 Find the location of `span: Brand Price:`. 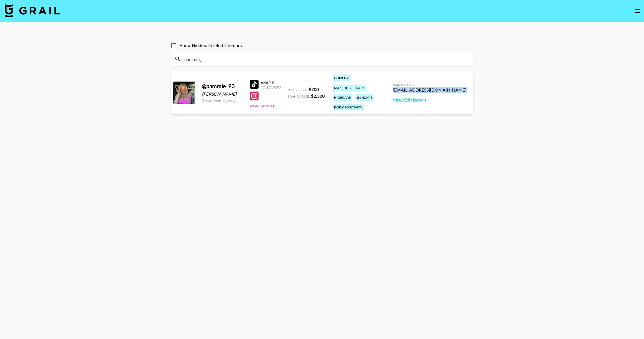

span: Brand Price: is located at coordinates (299, 96).